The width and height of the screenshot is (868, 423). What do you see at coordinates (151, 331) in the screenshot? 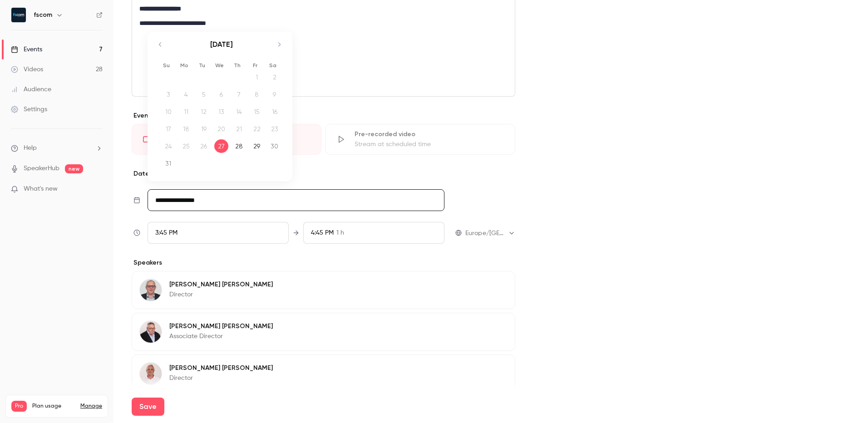
I see `img: Kevin Farrell` at bounding box center [151, 331].